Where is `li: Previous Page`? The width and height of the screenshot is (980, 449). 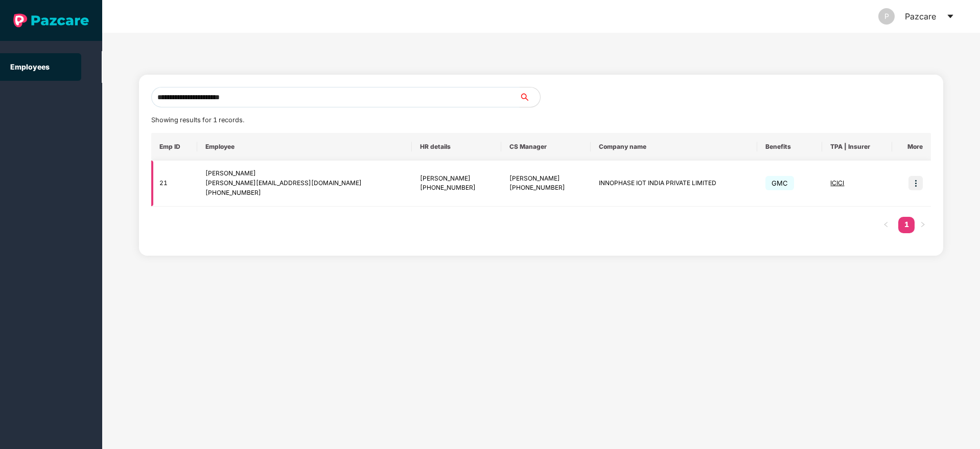
li: Previous Page is located at coordinates (886, 224).